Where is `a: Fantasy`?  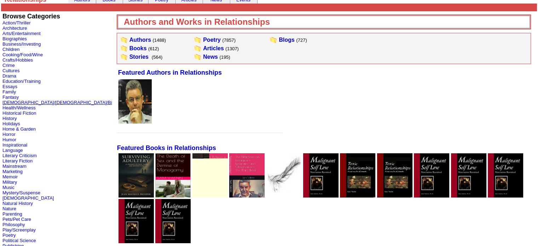 a: Fantasy is located at coordinates (11, 97).